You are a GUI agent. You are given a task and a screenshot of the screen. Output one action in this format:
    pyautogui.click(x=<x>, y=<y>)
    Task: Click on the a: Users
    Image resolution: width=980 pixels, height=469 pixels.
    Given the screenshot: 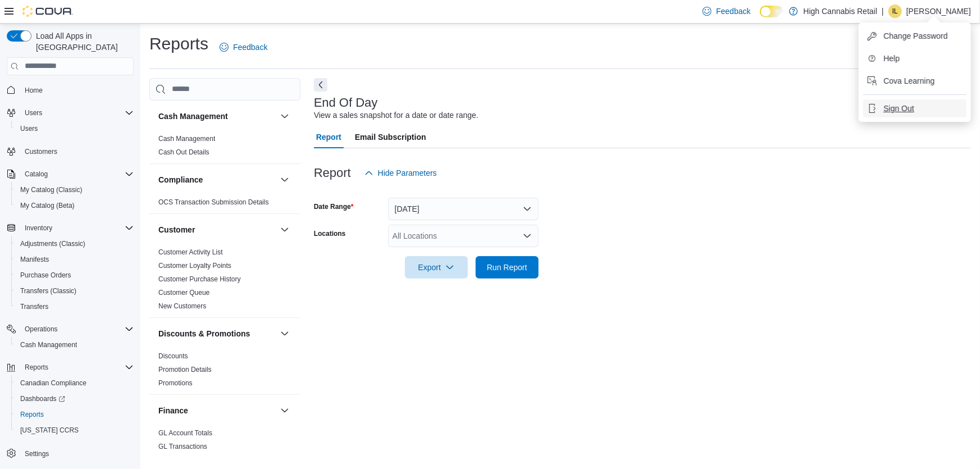 What is the action you would take?
    pyautogui.click(x=29, y=129)
    